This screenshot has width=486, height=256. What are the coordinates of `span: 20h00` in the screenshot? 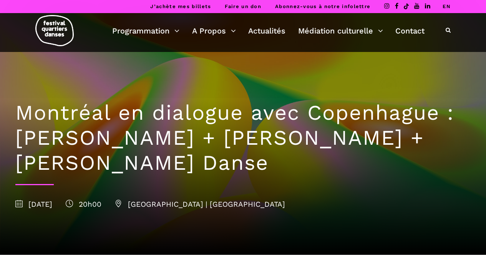 It's located at (83, 204).